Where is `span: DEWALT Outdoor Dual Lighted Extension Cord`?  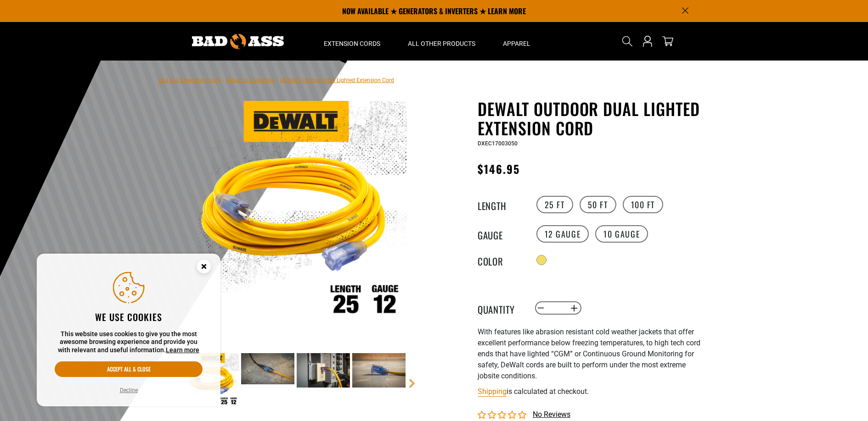 span: DEWALT Outdoor Dual Lighted Extension Cord is located at coordinates (337, 80).